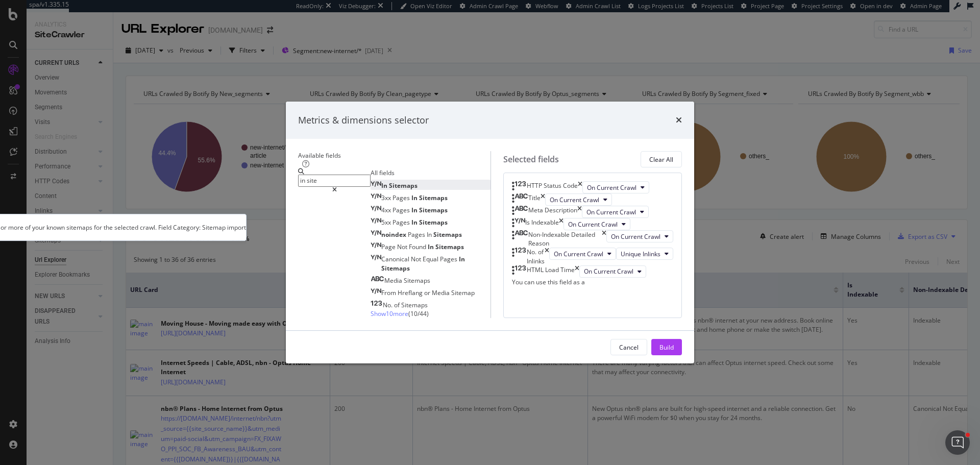 The height and width of the screenshot is (465, 980). Describe the element at coordinates (335, 181) in the screenshot. I see `input: Search by field name` at that location.